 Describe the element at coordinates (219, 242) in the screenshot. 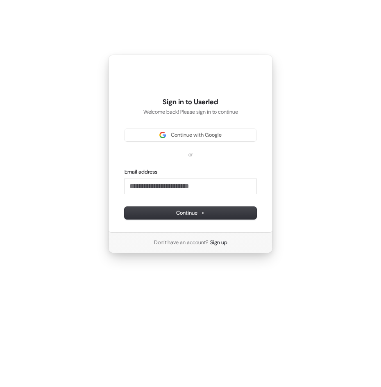

I see `a: Sign up` at that location.